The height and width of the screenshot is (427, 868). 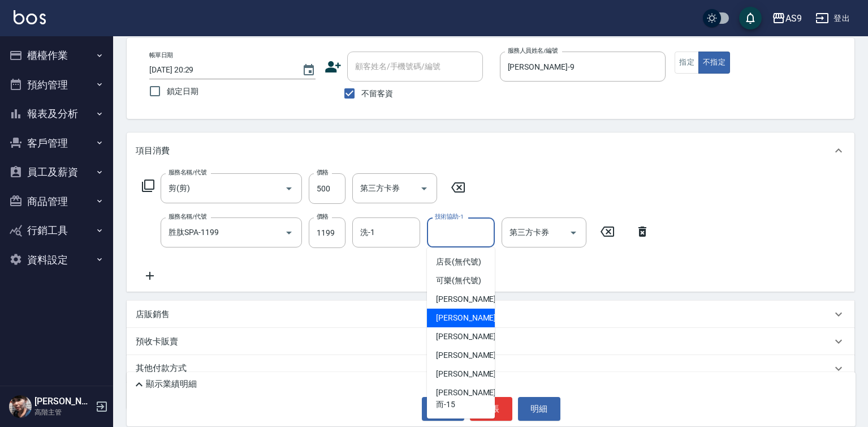 What do you see at coordinates (786, 18) in the screenshot?
I see `button: AS9` at bounding box center [786, 18].